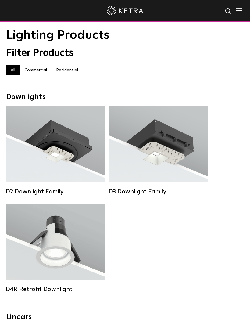 Image resolution: width=250 pixels, height=321 pixels. Describe the element at coordinates (158, 150) in the screenshot. I see `a: D3 Downlight Family Lumen Output:700 / 900 / 1100Colors:White / Black / Silver / Bronze / Paintab...` at that location.